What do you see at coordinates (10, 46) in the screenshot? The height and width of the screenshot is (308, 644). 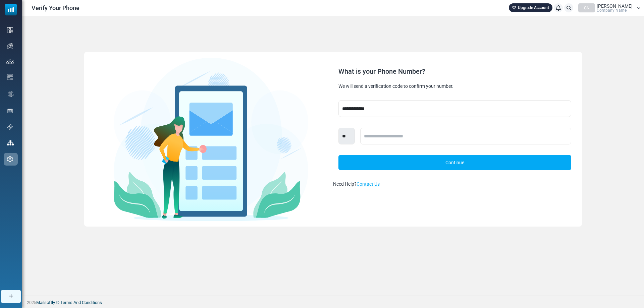 I see `img: campaigns-icon.png` at bounding box center [10, 46].